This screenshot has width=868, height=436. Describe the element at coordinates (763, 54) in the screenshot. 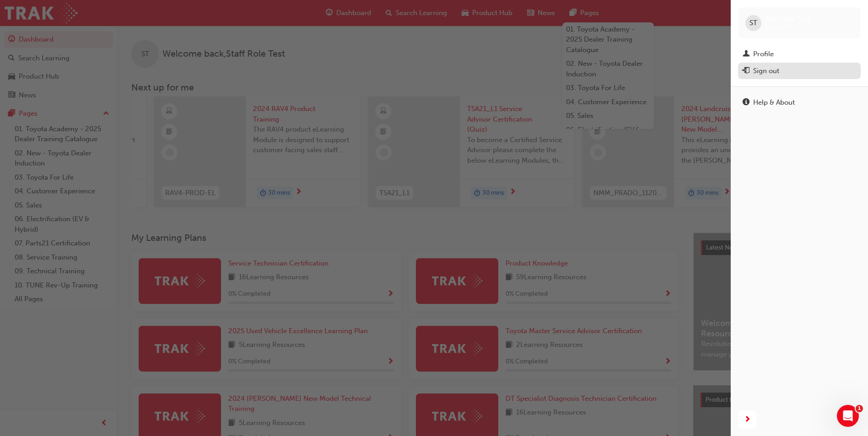

I see `div: Profile` at that location.